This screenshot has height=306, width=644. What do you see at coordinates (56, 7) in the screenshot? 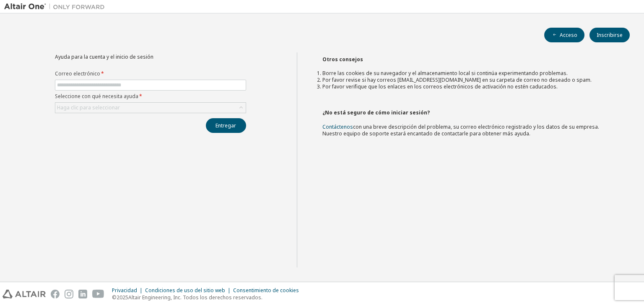
I see `img: Altair Uno` at bounding box center [56, 7].